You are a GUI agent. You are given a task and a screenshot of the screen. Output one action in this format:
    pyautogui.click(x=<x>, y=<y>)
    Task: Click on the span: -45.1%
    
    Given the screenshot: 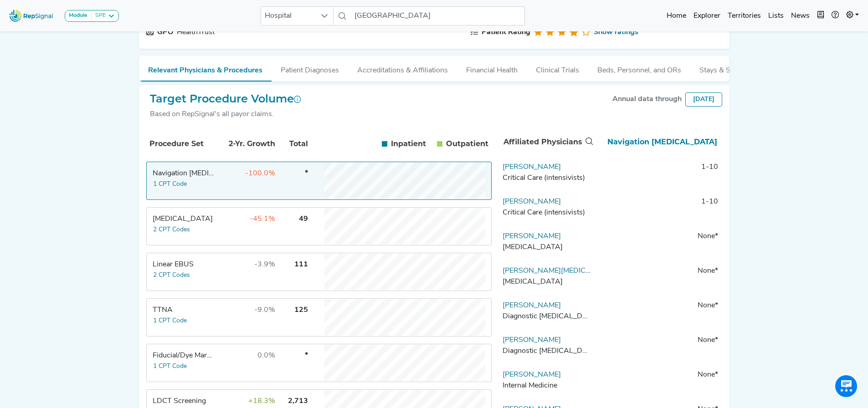 What is the action you would take?
    pyautogui.click(x=263, y=219)
    